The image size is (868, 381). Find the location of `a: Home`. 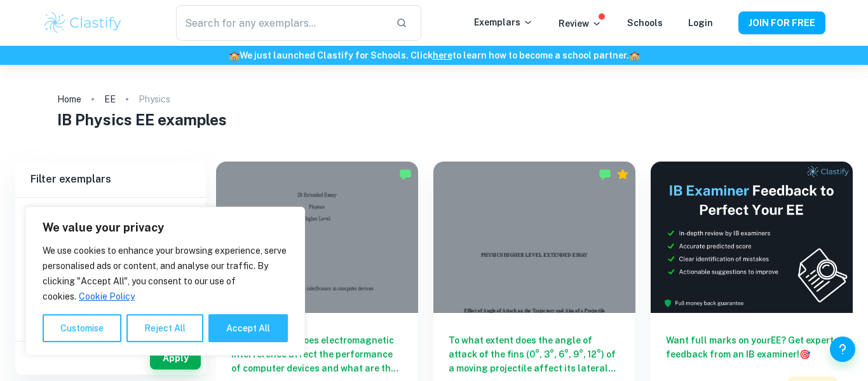

a: Home is located at coordinates (69, 100).